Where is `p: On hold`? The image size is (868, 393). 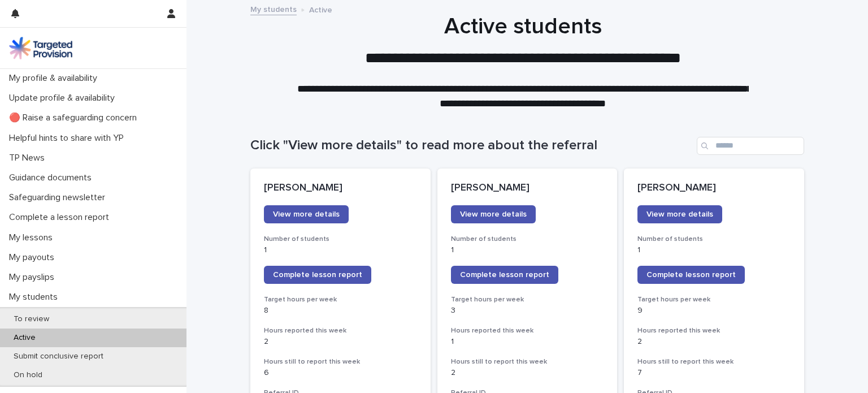
p: On hold is located at coordinates (28, 375).